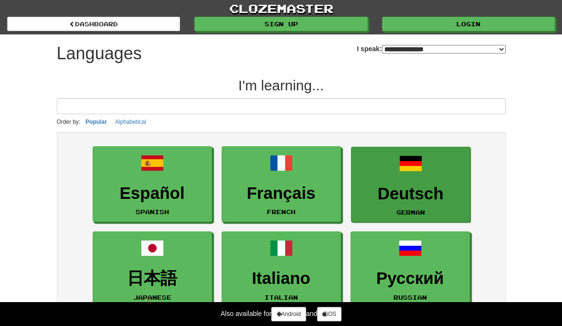 The image size is (562, 326). I want to click on a: Sign up, so click(281, 24).